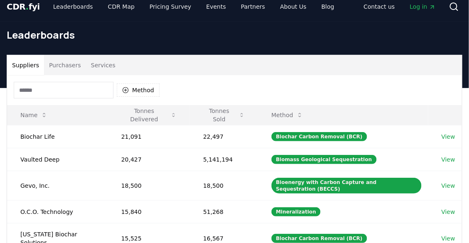 This screenshot has height=243, width=469. What do you see at coordinates (149, 136) in the screenshot?
I see `td: 21,091` at bounding box center [149, 136].